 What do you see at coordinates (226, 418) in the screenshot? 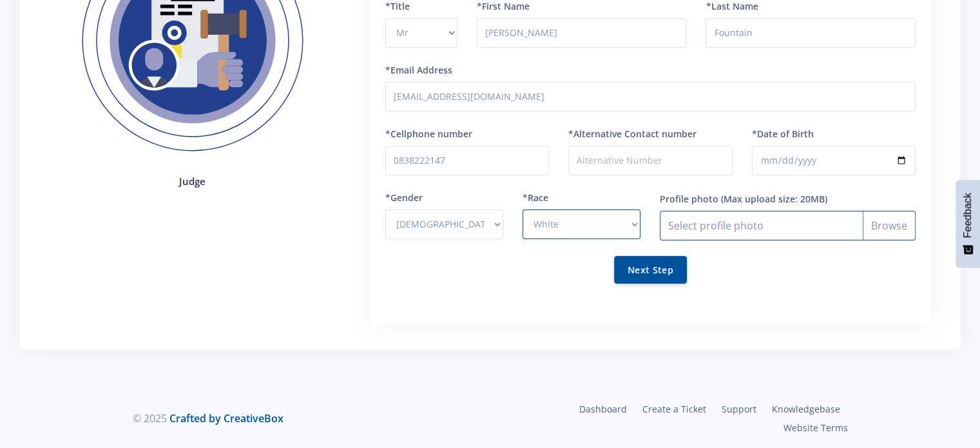
I see `a: Crafted by CreativeBox` at bounding box center [226, 418].